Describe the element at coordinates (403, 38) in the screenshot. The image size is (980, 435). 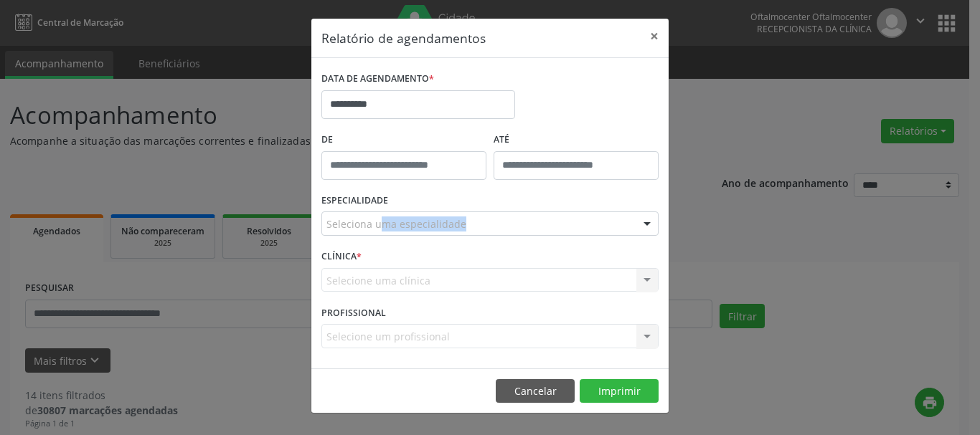
I see `h5: Relatório de agendamentos` at that location.